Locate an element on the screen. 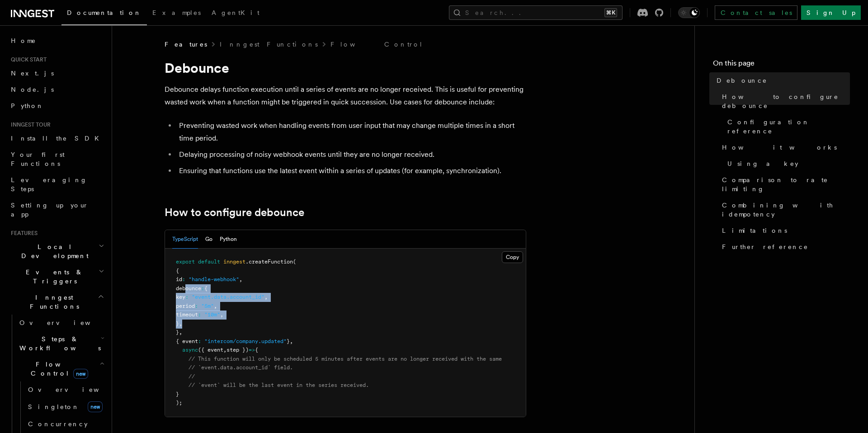 This screenshot has height=433, width=868. span: "handle-webhook" is located at coordinates (214, 279).